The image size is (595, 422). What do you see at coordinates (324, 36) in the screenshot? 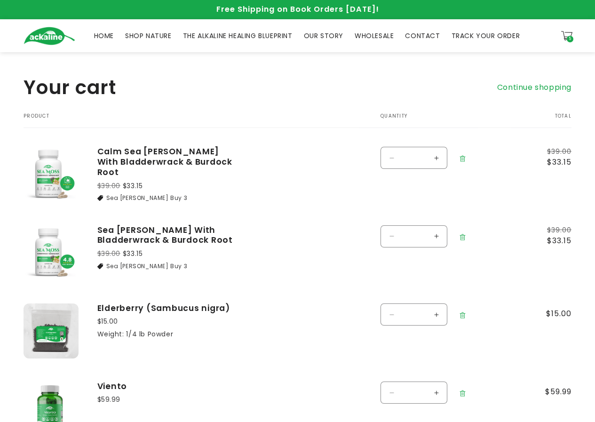
I see `a: OUR STORY` at bounding box center [324, 36].